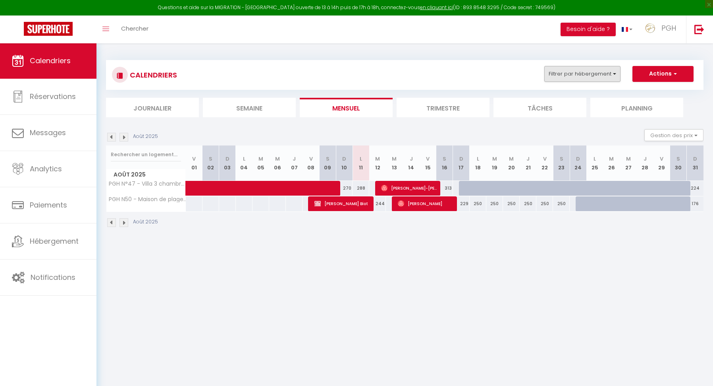 Image resolution: width=713 pixels, height=386 pixels. I want to click on a: Chercher, so click(135, 29).